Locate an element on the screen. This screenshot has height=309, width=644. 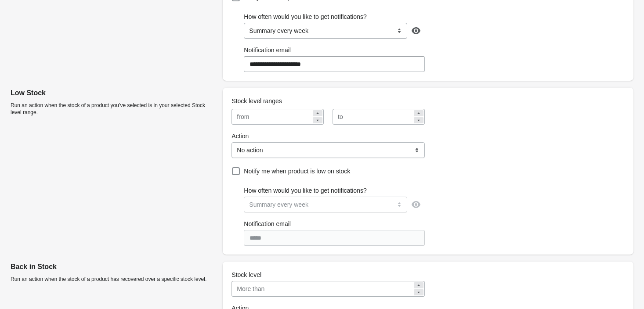
p: Back in Stock is located at coordinates (113, 267).